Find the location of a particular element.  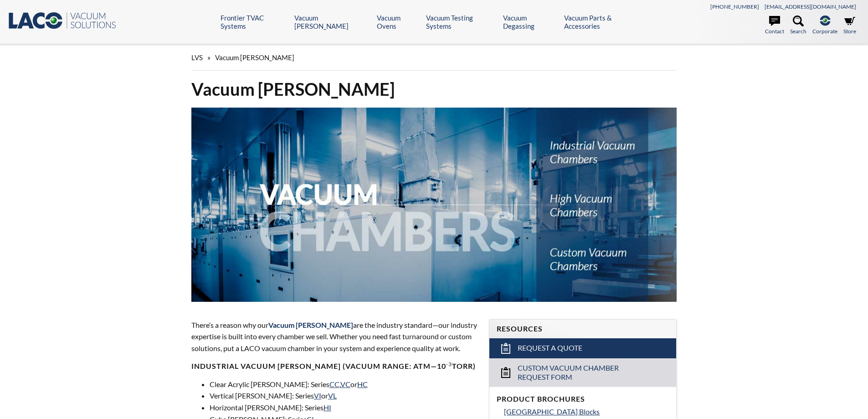

a: Vacuum Ovens is located at coordinates (398, 22).